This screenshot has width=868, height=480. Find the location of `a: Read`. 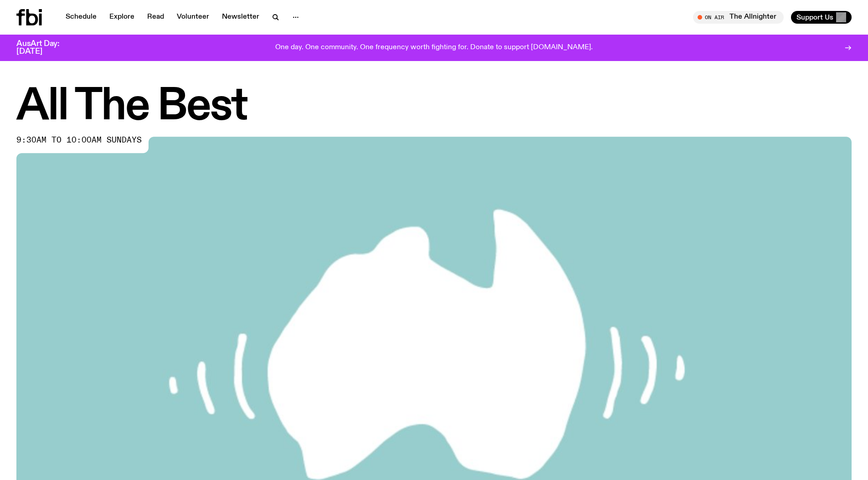

a: Read is located at coordinates (155, 17).